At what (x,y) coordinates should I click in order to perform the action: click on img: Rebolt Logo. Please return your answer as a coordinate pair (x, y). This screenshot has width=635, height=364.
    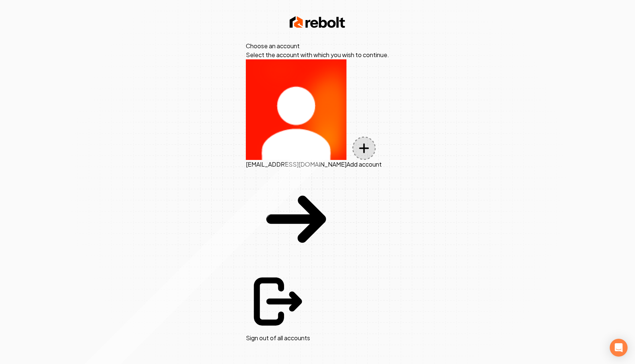
    Looking at the image, I should click on (318, 22).